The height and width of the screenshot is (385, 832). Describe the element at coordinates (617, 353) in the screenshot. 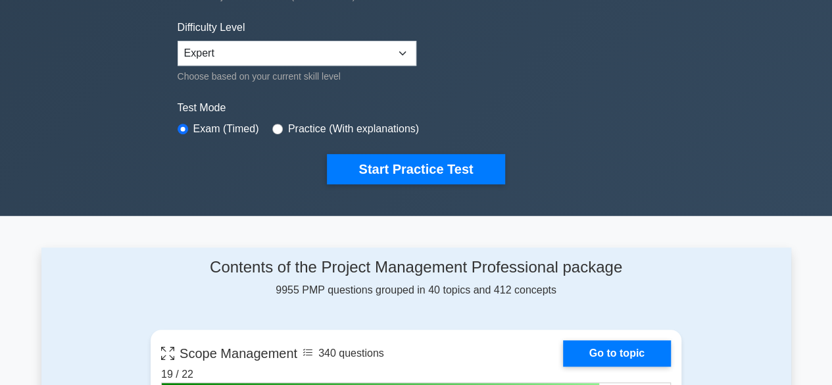

I see `a: Go to topic` at that location.